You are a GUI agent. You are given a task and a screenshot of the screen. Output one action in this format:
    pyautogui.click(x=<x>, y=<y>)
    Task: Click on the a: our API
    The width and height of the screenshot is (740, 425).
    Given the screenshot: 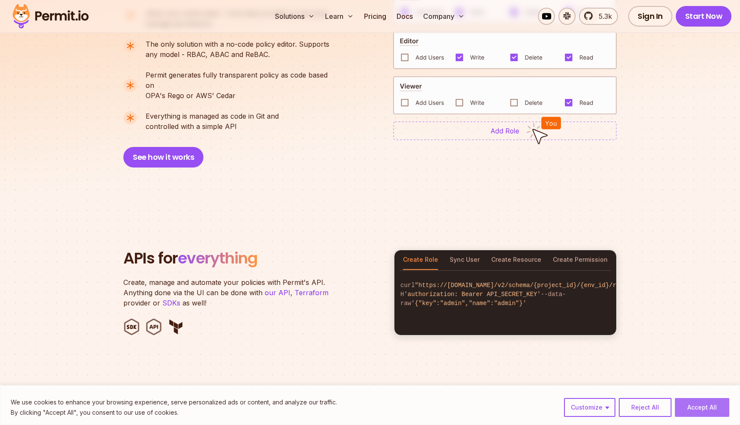 What is the action you would take?
    pyautogui.click(x=277, y=292)
    